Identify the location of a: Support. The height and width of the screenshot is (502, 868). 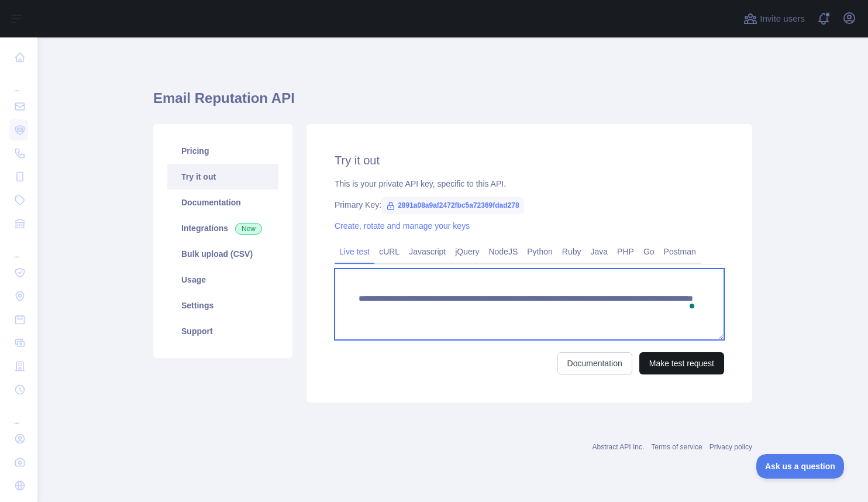
(223, 331).